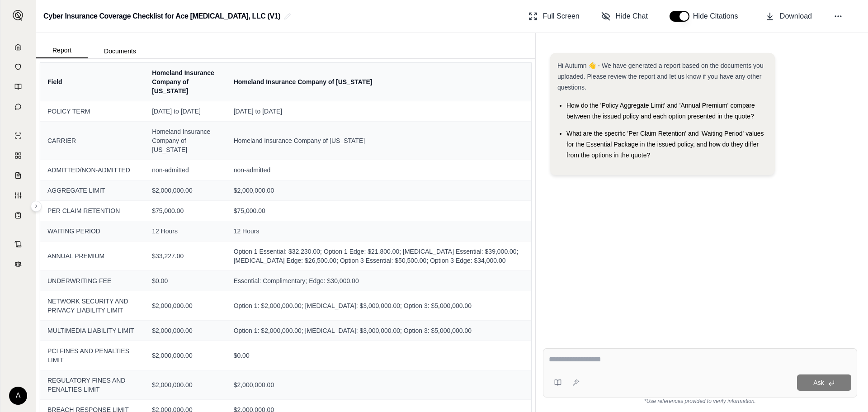  What do you see at coordinates (789, 17) in the screenshot?
I see `button: Download` at bounding box center [789, 17].